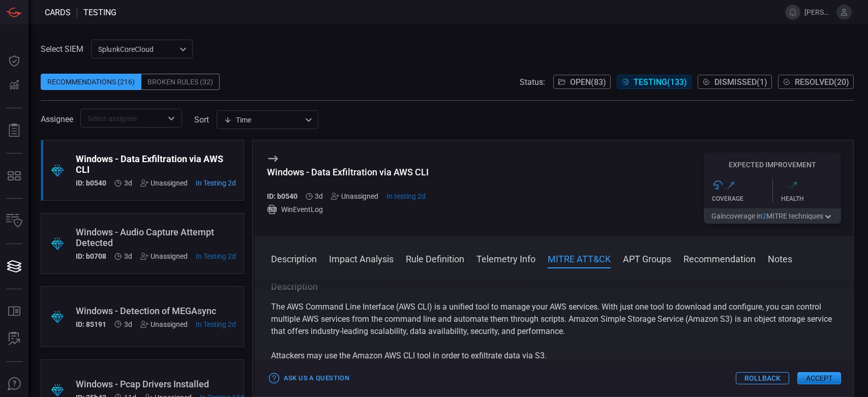  Describe the element at coordinates (719, 258) in the screenshot. I see `button: Recommendation` at that location.